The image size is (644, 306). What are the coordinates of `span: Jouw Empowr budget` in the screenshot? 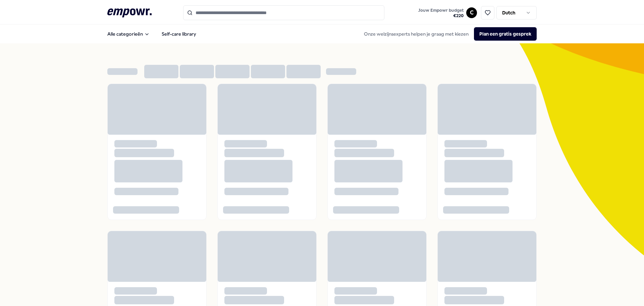 It's located at (441, 11).